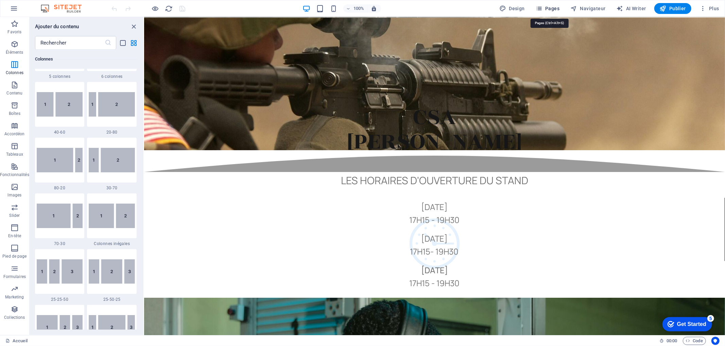 Image resolution: width=725 pixels, height=346 pixels. Describe the element at coordinates (673, 8) in the screenshot. I see `span: Publier` at that location.